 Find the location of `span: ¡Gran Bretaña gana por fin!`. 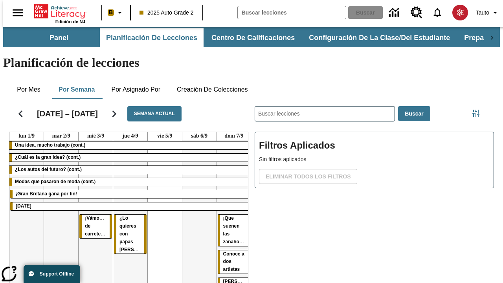

span: ¡Gran Bretaña gana por fin! is located at coordinates (46, 194).